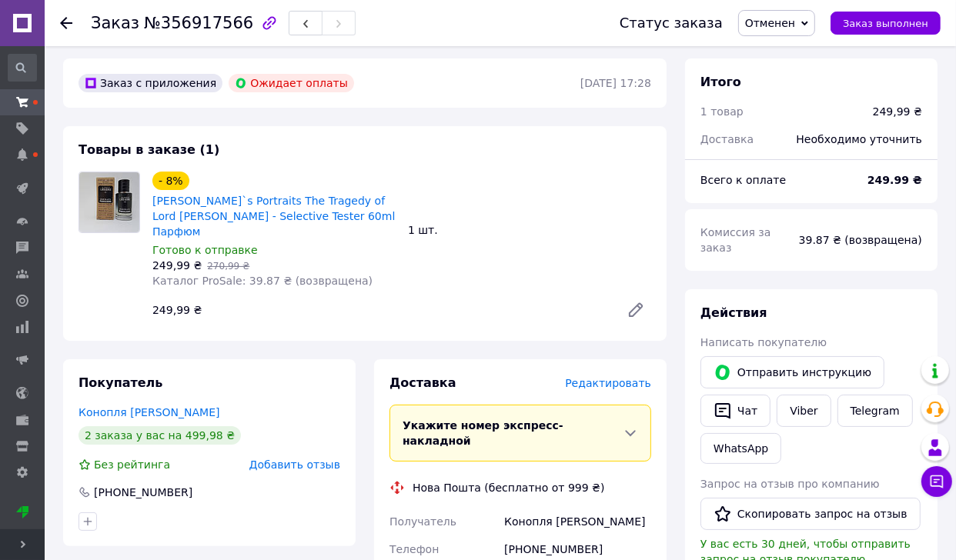 The height and width of the screenshot is (560, 956). What do you see at coordinates (120, 382) in the screenshot?
I see `span: Покупатель` at bounding box center [120, 382].